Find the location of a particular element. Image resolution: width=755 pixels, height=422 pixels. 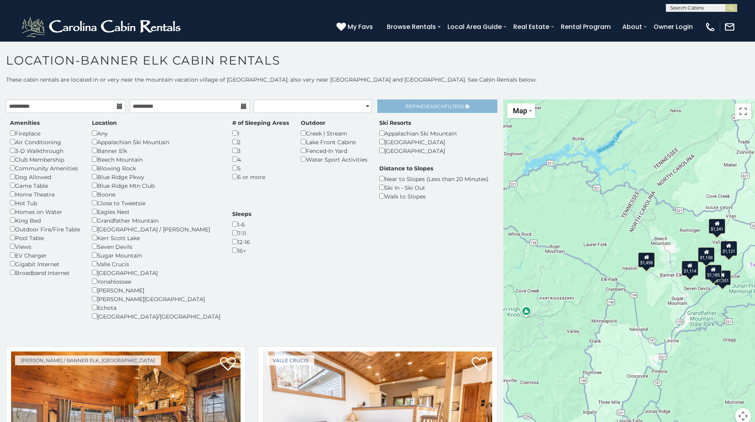

div: 3-D Walkthrough is located at coordinates (45, 151).